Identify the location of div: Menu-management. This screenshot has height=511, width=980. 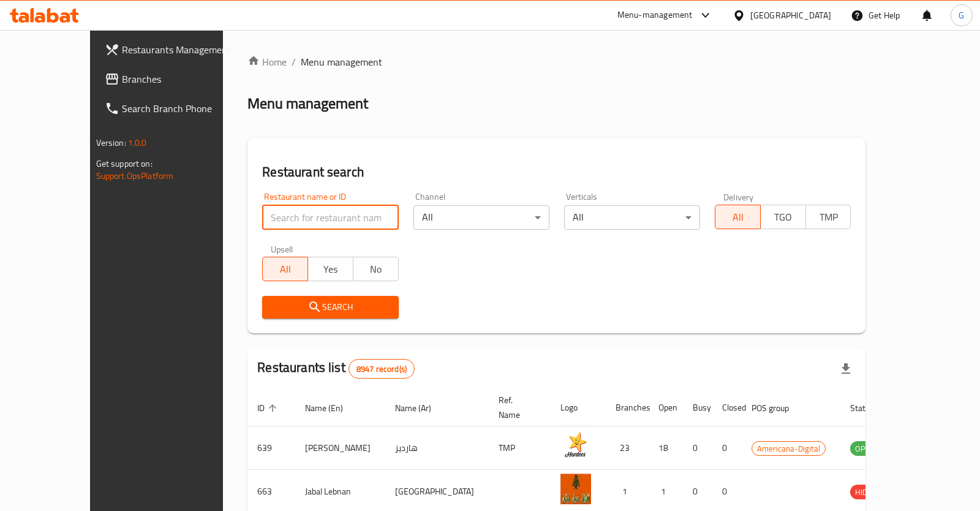
(654, 16).